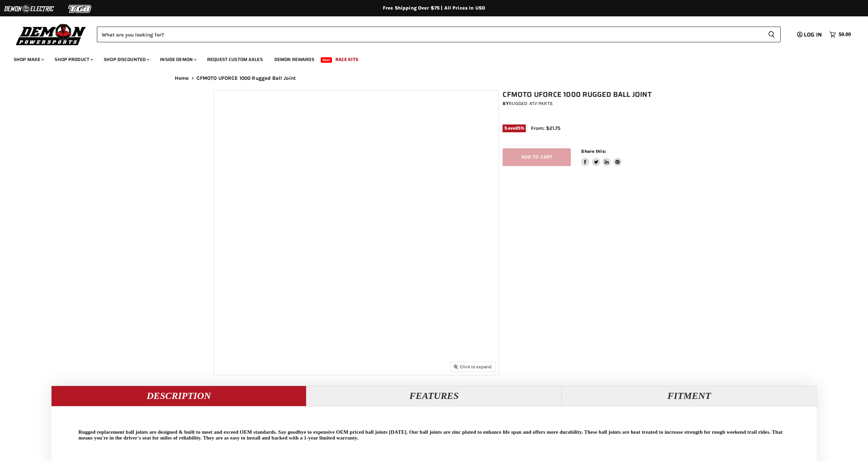 The height and width of the screenshot is (461, 868). I want to click on a: Demon Rewards, so click(294, 60).